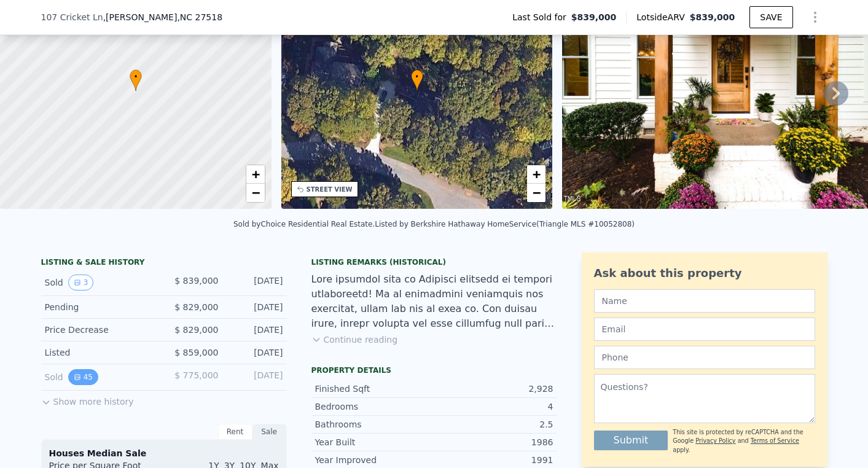 The height and width of the screenshot is (468, 868). Describe the element at coordinates (434, 370) in the screenshot. I see `div: Property details` at that location.